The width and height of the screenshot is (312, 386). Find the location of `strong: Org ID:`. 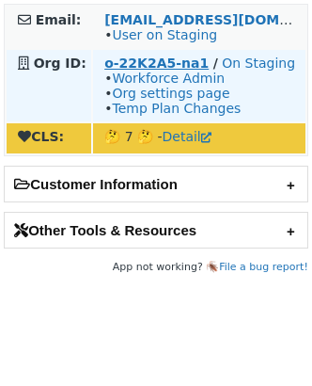

strong: Org ID: is located at coordinates (60, 63).